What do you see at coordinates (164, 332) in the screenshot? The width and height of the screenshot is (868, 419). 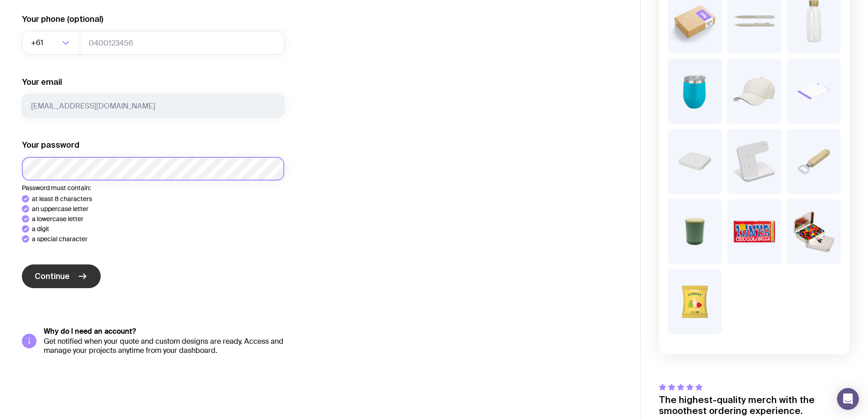 I see `h5: Why do I need an account?` at bounding box center [164, 332].